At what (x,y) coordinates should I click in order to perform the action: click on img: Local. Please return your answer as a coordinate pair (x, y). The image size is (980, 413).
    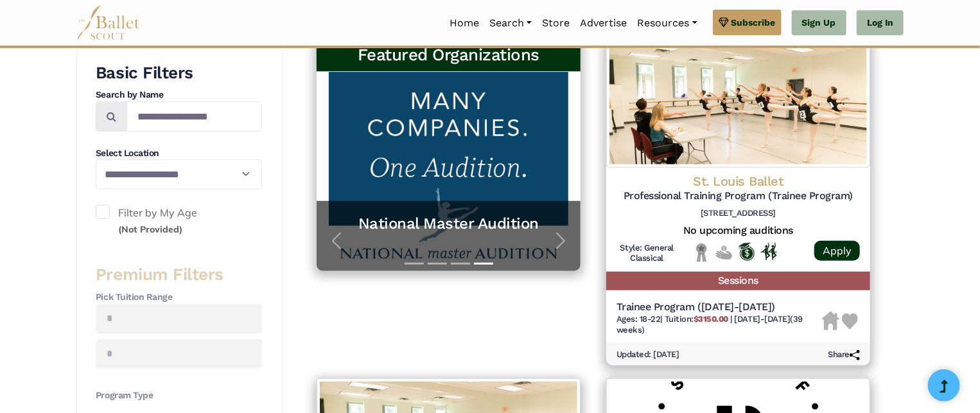
    Looking at the image, I should click on (701, 253).